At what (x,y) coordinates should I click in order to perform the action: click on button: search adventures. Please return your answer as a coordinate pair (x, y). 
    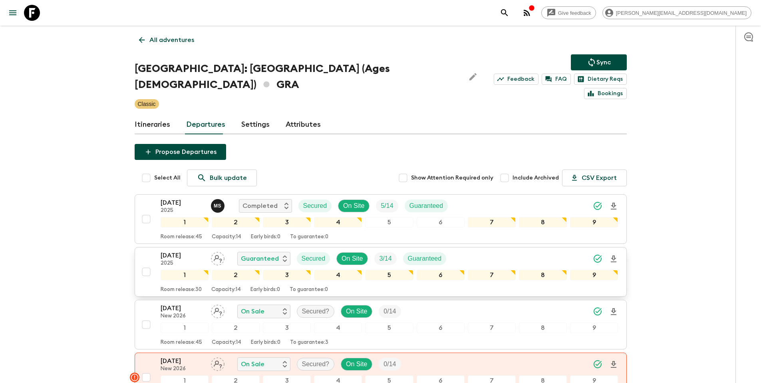
    Looking at the image, I should click on (504, 13).